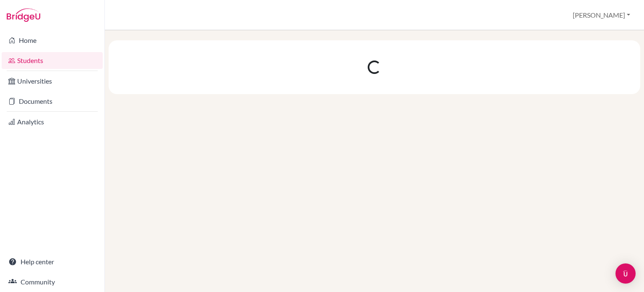  Describe the element at coordinates (52, 261) in the screenshot. I see `a: Help center` at that location.